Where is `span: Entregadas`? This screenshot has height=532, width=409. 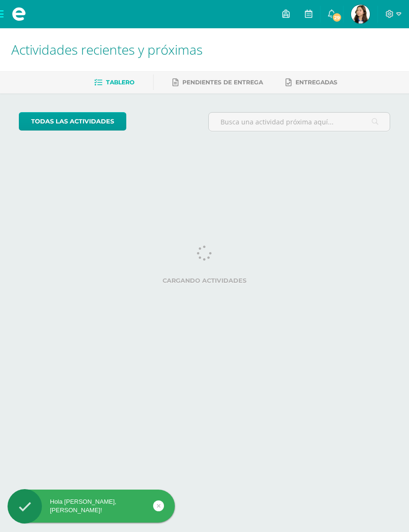 span: Entregadas is located at coordinates (316, 82).